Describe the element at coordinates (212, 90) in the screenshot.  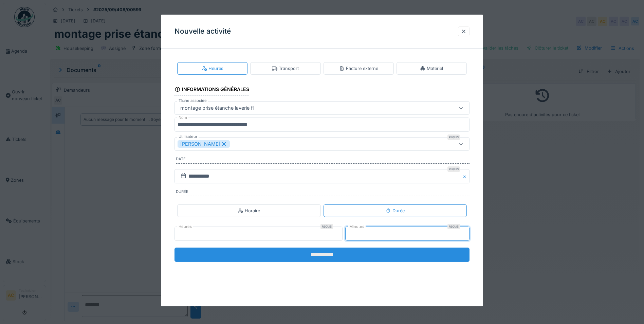
I see `div: Informations générales` at that location.